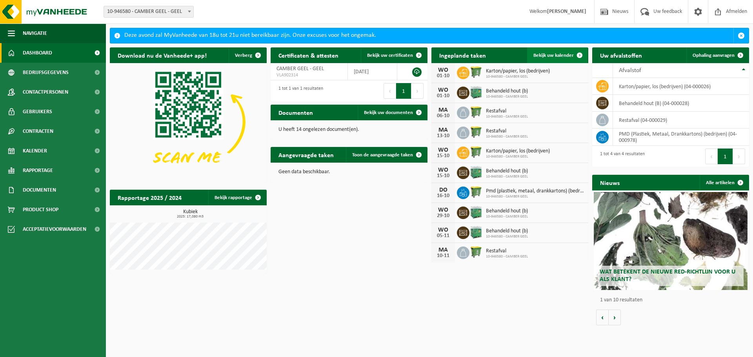  I want to click on span: Rapportage, so click(38, 171).